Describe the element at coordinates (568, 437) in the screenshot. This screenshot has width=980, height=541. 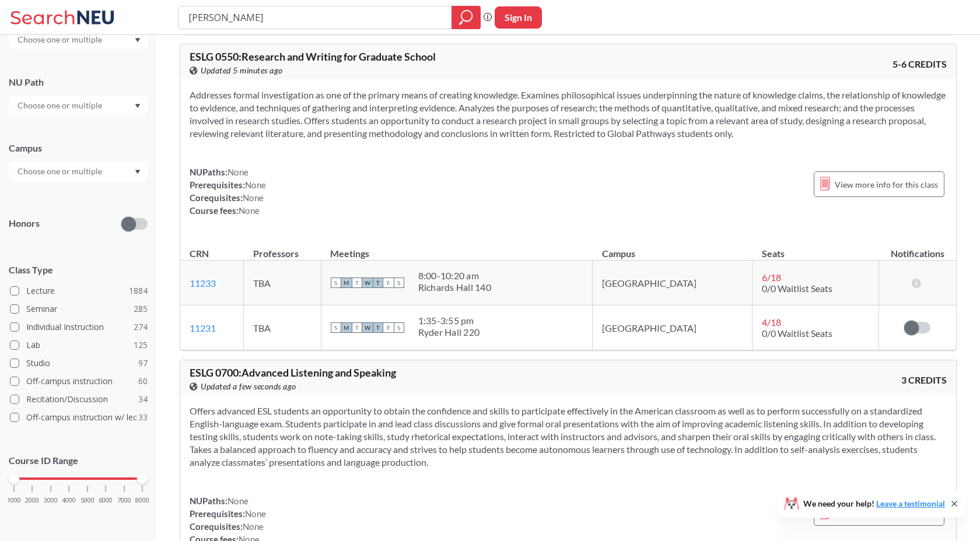
I see `section: Offers advanced ESL students an opportunity to obtain the confidence and skills to participate ef...` at that location.